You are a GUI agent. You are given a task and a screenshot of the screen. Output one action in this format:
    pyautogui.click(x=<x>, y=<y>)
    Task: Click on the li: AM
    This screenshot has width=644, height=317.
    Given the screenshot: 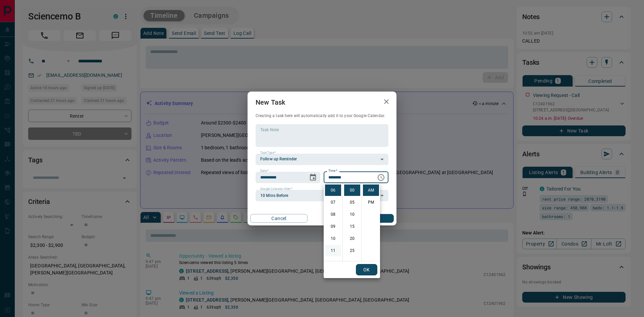 What is the action you would take?
    pyautogui.click(x=371, y=190)
    